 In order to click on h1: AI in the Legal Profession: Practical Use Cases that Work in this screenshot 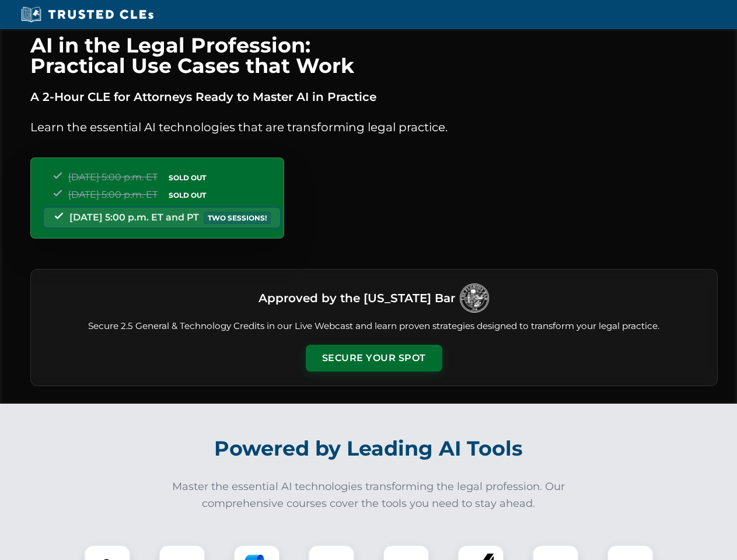, I will do `click(374, 56)`.